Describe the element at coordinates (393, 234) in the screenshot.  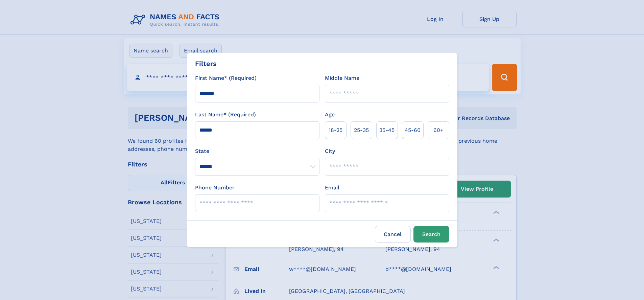
I see `label: Cancel` at that location.